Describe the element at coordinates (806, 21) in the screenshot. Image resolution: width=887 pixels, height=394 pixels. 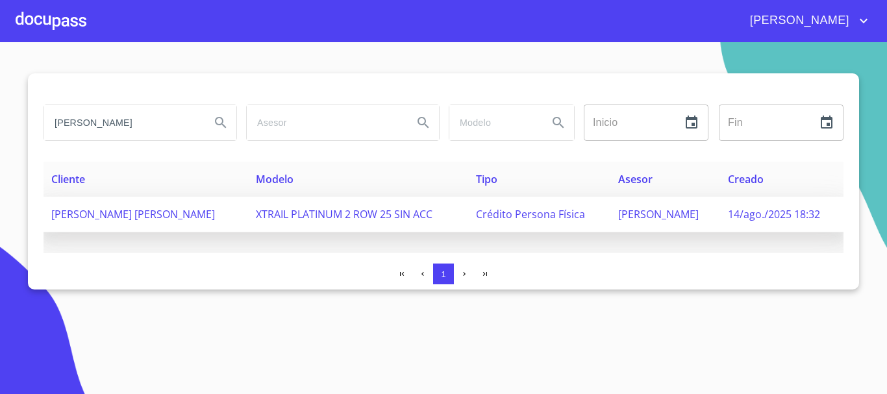
I see `button: account of current user` at that location.